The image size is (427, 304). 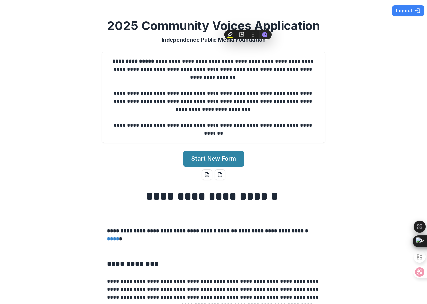 What do you see at coordinates (220, 175) in the screenshot?
I see `button: pdf-download` at bounding box center [220, 175].